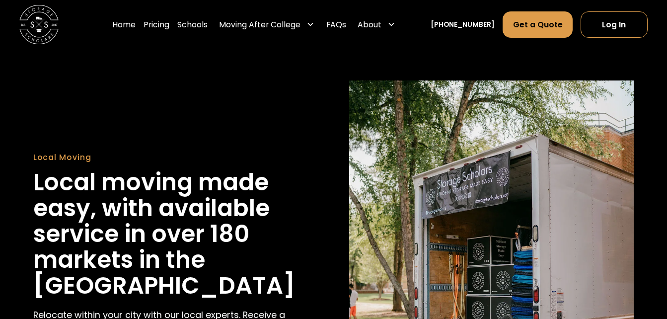  Describe the element at coordinates (175, 157) in the screenshot. I see `div: Local Moving` at that location.